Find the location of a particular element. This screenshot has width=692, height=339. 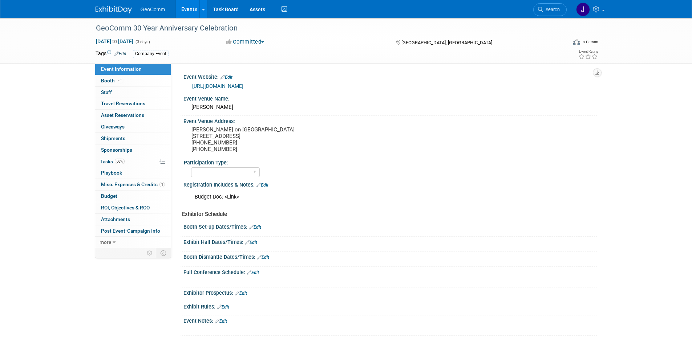

a: Misc. Expenses & Credits1 is located at coordinates (133, 185).